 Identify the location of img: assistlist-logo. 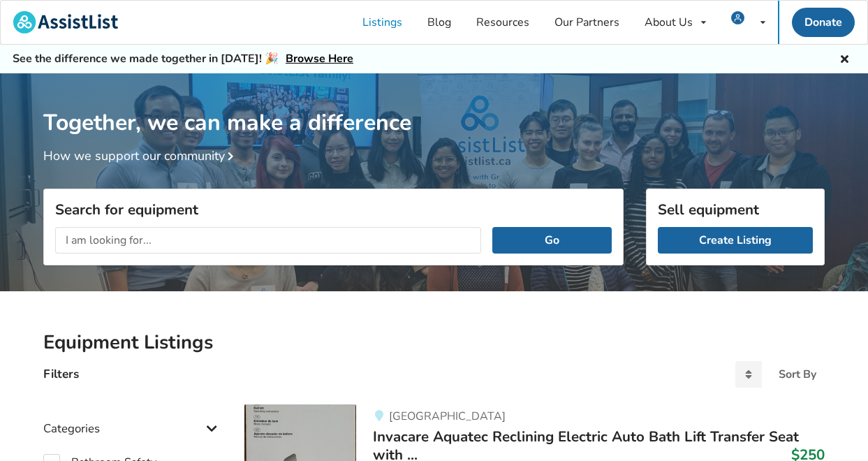
(65, 22).